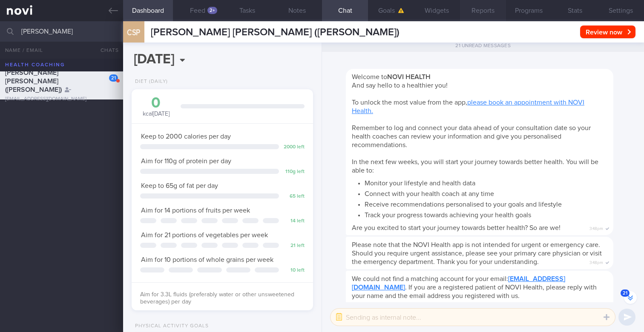 Image resolution: width=644 pixels, height=332 pixels. Describe the element at coordinates (474, 288) in the screenshot. I see `span: We could not find a matching account for your email: . If you are a registered patient of NOVI He...` at that location.